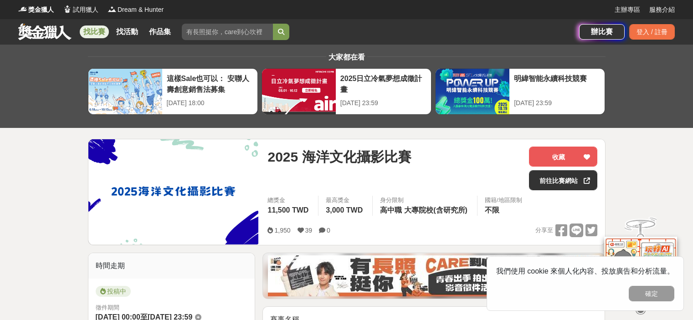  What do you see at coordinates (113, 292) in the screenshot?
I see `span: 投稿中` at bounding box center [113, 292].